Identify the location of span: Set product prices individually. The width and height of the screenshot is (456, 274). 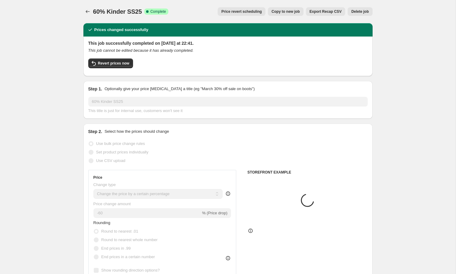
(122, 152).